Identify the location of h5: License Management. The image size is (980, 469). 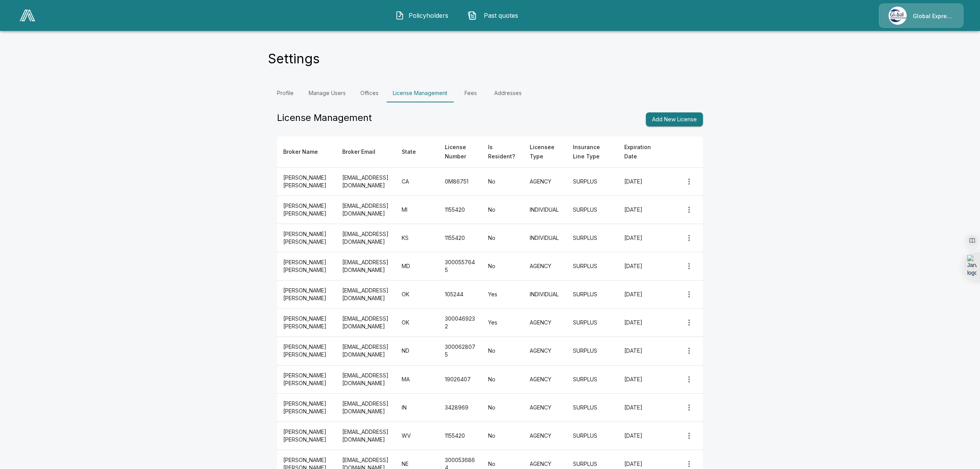
(324, 118).